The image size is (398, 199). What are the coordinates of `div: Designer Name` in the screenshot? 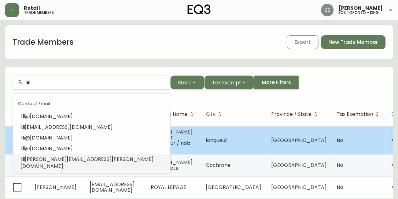 It's located at (92, 179).